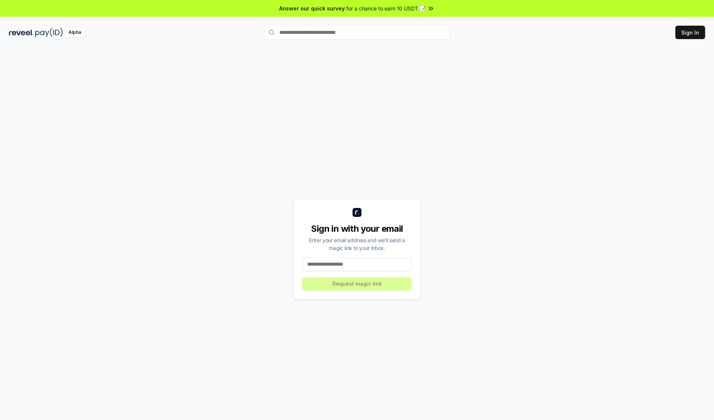  What do you see at coordinates (690, 32) in the screenshot?
I see `button: Sign In` at bounding box center [690, 32].